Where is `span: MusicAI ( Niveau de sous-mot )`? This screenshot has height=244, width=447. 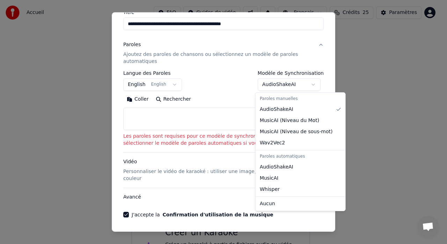 span: MusicAI ( Niveau de sous-mot ) is located at coordinates (296, 132).